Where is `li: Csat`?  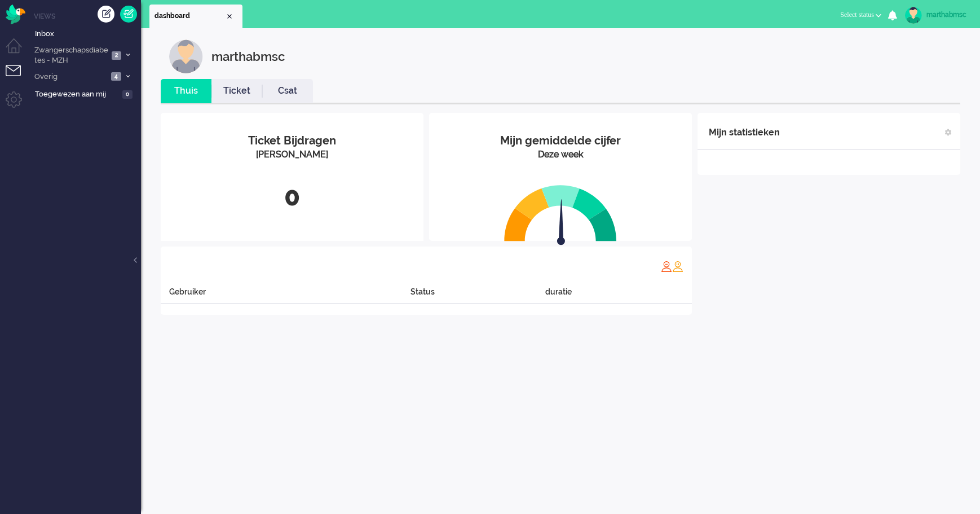 li: Csat is located at coordinates (287, 91).